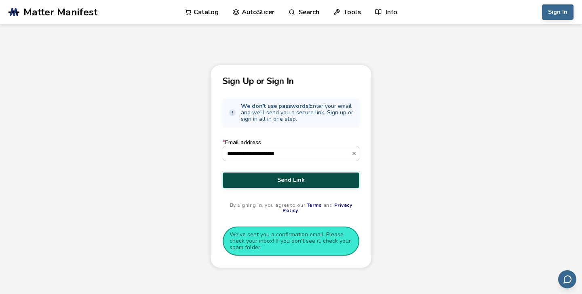  I want to click on a: Terms, so click(314, 205).